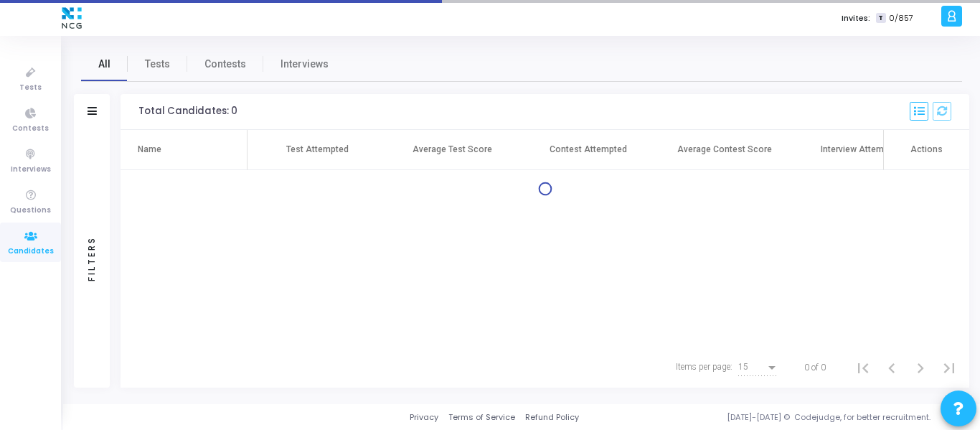  Describe the element at coordinates (703, 367) in the screenshot. I see `div: Items per page:` at that location.